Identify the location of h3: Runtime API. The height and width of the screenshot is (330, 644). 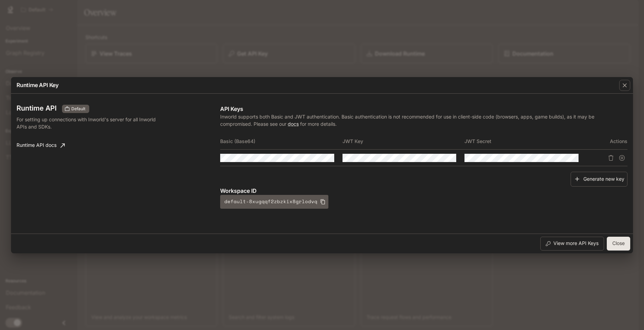
(37, 108).